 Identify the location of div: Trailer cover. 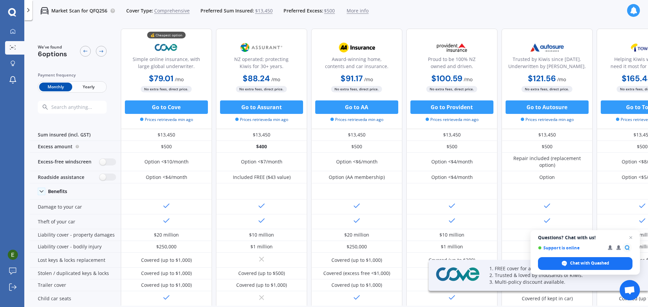
(75, 285).